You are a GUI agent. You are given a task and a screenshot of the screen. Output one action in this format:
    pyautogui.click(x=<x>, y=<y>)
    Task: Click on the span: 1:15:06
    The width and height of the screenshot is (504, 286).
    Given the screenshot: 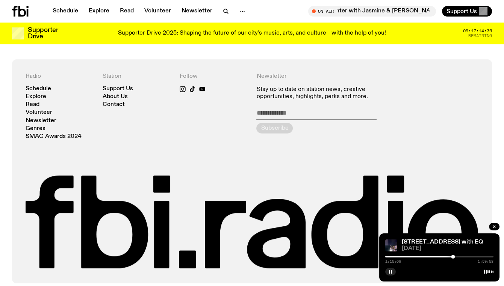 What is the action you would take?
    pyautogui.click(x=393, y=262)
    